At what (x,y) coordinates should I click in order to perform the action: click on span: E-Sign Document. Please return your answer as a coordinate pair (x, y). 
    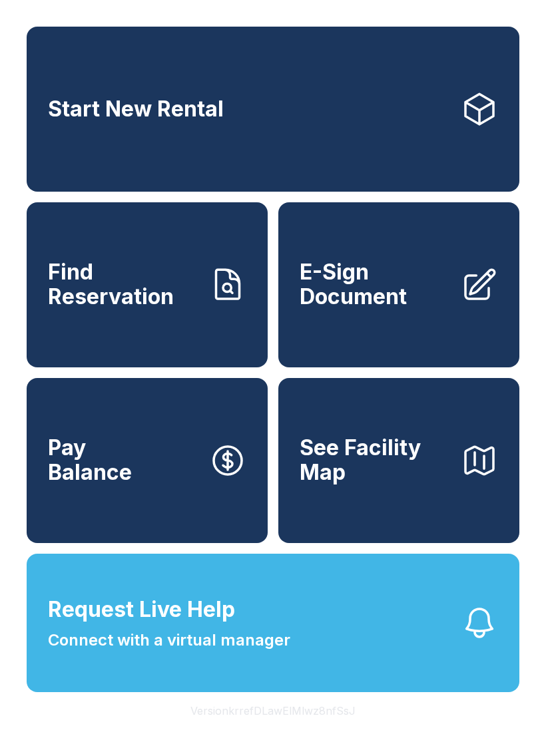
    Looking at the image, I should click on (375, 284).